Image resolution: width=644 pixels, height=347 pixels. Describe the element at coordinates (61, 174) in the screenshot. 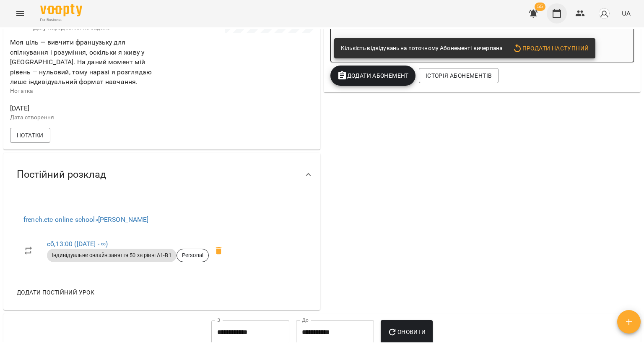

I see `span: Постійний розклад` at that location.